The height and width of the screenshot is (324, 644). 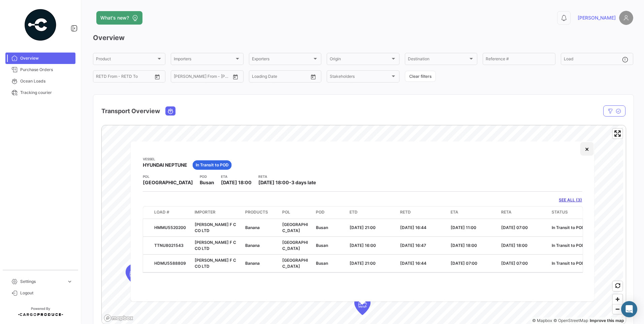 I want to click on datatable-header-cell: ETA, so click(x=473, y=212).